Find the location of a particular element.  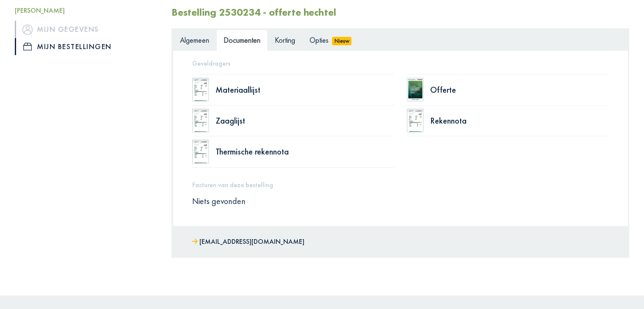

a: iconMijn gegevens is located at coordinates (87, 29).